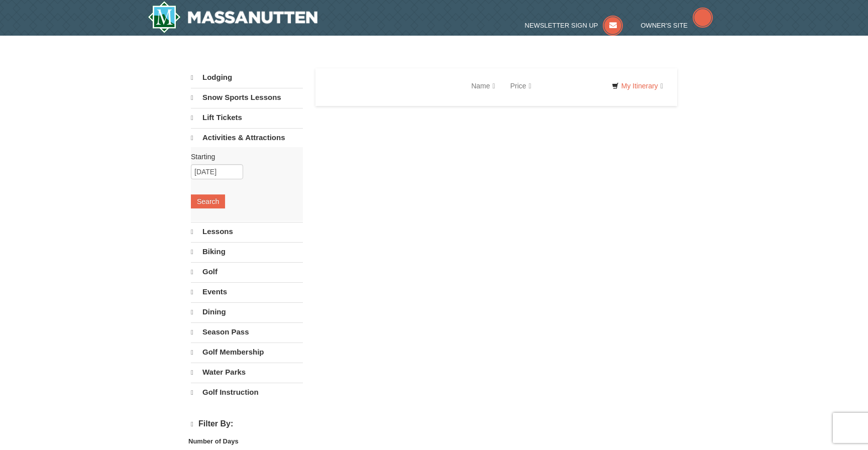  What do you see at coordinates (247, 117) in the screenshot?
I see `a: Lift Tickets` at bounding box center [247, 117].